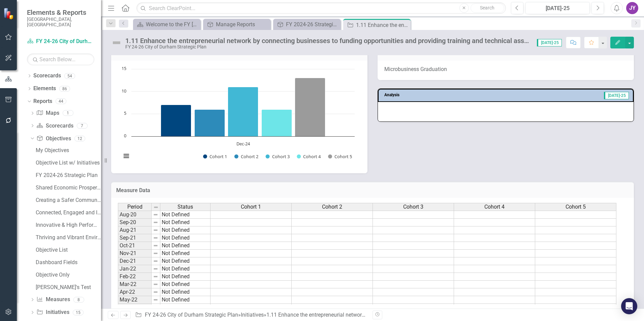 Image resolution: width=644 pixels, height=321 pixels. Describe the element at coordinates (67, 275) in the screenshot. I see `a: Objective Only` at that location.